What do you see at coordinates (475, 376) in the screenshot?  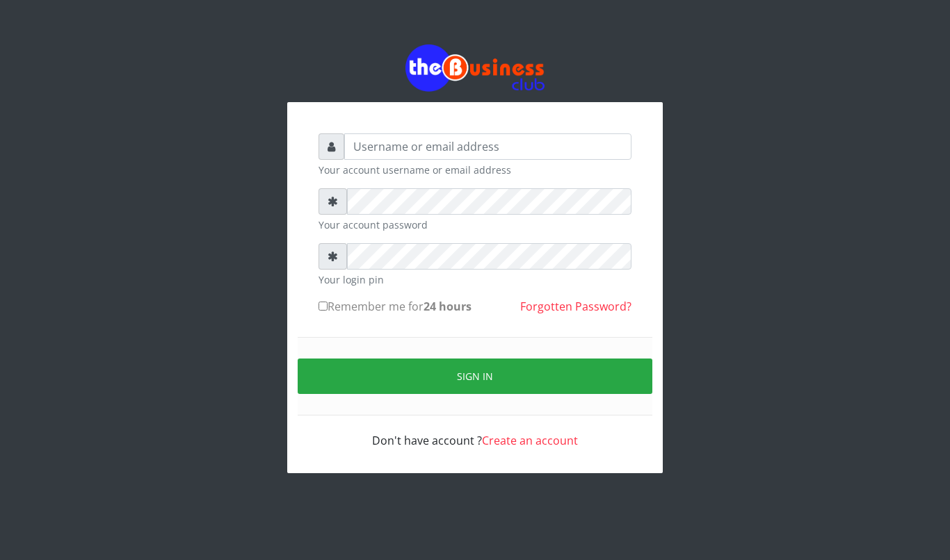 I see `button: Sign in` at bounding box center [475, 376].